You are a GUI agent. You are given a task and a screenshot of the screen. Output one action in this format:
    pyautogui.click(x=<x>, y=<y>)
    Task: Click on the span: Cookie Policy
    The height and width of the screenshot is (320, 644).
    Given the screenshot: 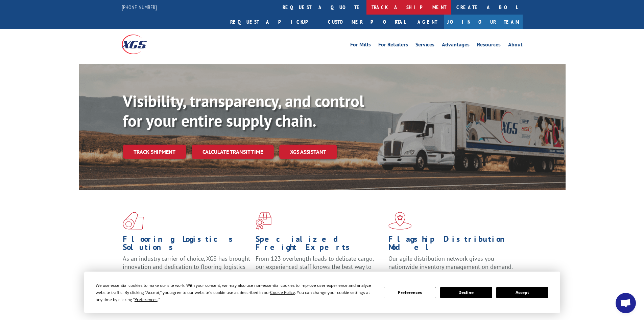 What is the action you would take?
    pyautogui.click(x=282, y=292)
    